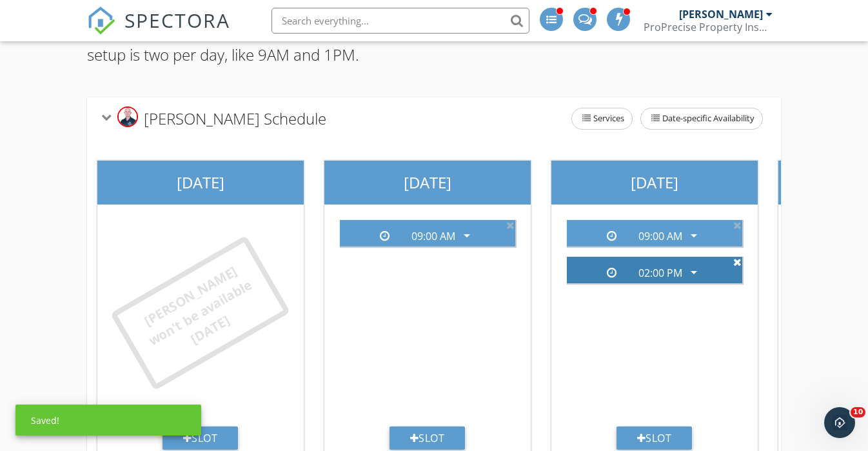 The image size is (868, 451). Describe the element at coordinates (602, 118) in the screenshot. I see `span: Services` at that location.